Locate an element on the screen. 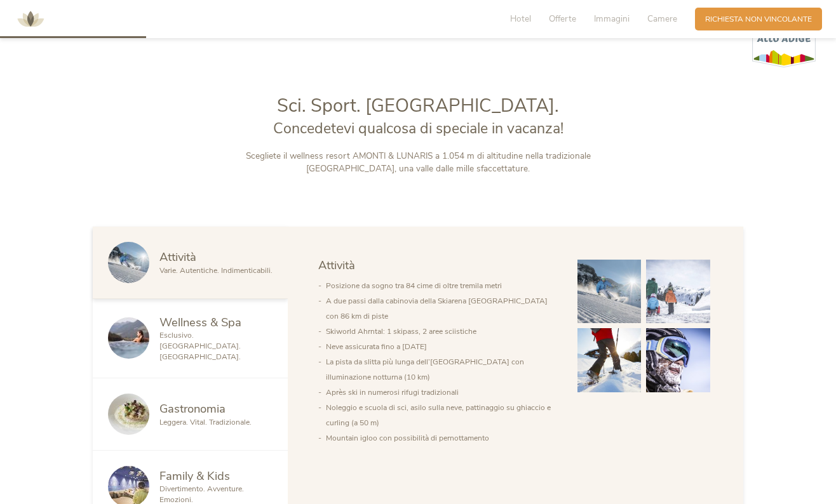  span: Immagini is located at coordinates (612, 18).